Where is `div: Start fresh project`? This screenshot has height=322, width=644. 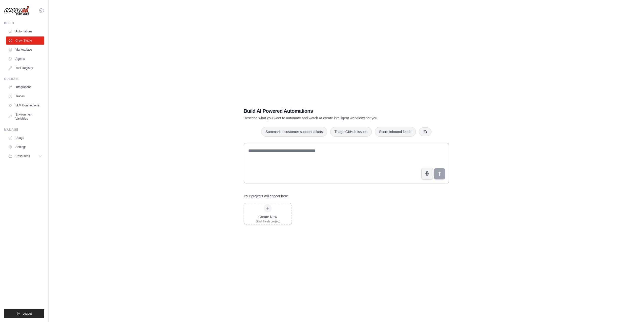
div: Start fresh project is located at coordinates (268, 222).